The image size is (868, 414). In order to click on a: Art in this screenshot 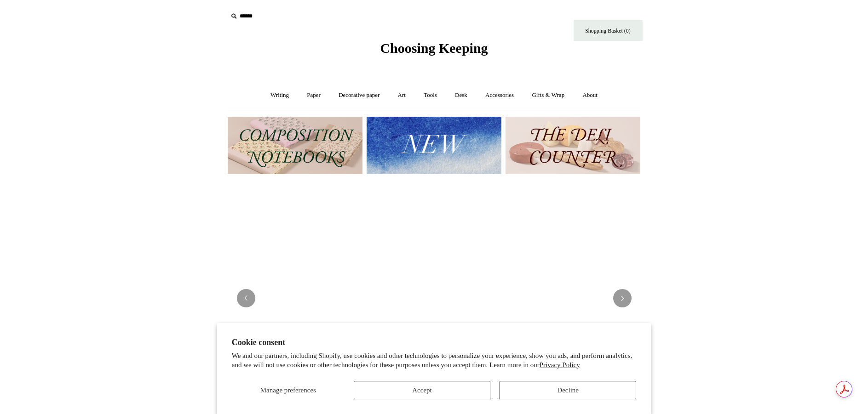, I will do `click(401, 95)`.